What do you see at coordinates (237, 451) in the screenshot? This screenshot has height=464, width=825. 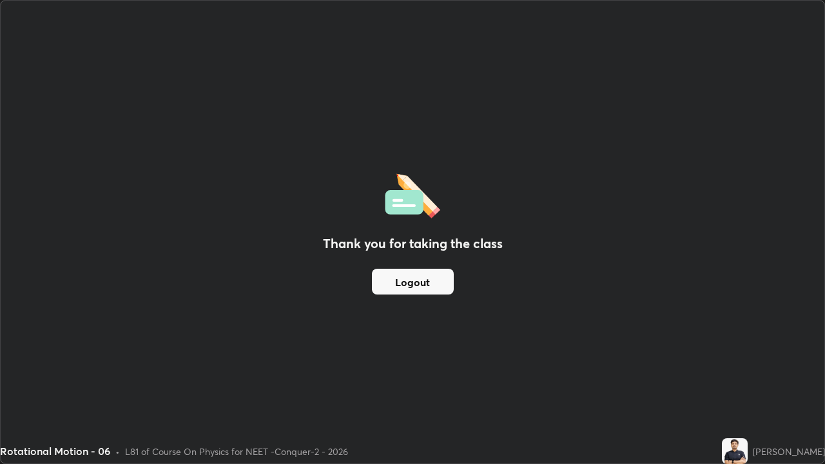 I see `div: L81 of Course On Physics for NEET -Conquer-2 - 2026` at bounding box center [237, 451].